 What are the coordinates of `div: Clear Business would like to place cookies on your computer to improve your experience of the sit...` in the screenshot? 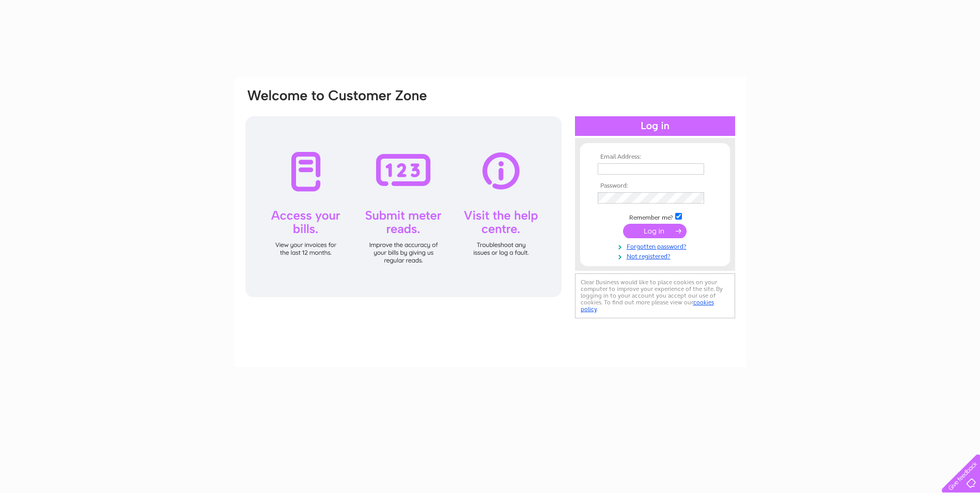 It's located at (655, 295).